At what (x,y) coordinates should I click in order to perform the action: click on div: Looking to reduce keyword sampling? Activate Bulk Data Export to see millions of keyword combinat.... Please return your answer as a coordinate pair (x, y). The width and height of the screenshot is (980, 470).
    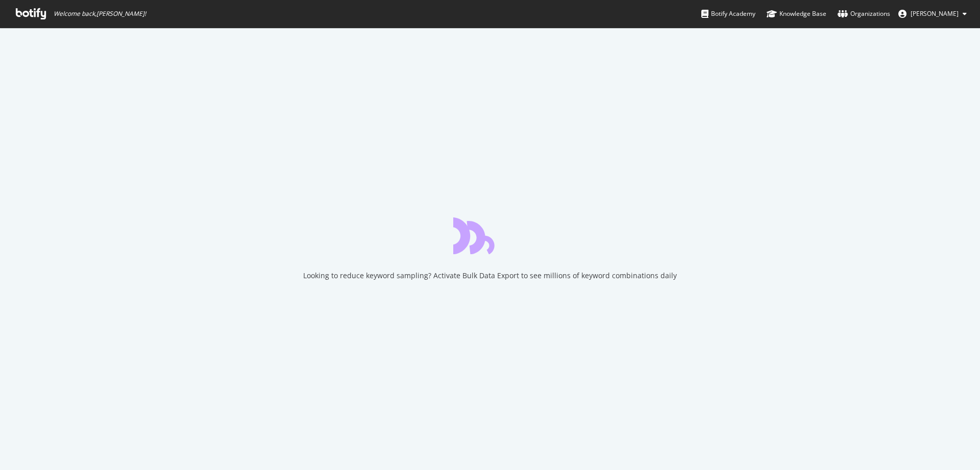
    Looking at the image, I should click on (490, 276).